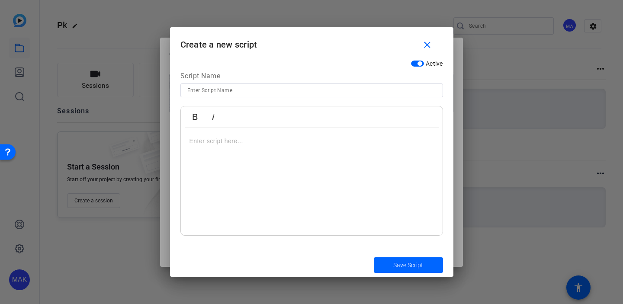 This screenshot has width=623, height=304. I want to click on mat-icon: close, so click(427, 45).